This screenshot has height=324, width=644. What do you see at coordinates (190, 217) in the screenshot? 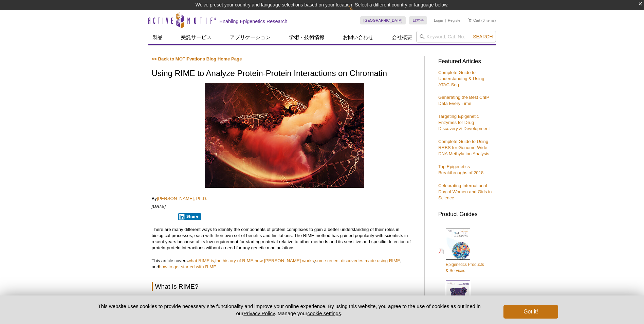
I see `button: Share` at bounding box center [190, 217].